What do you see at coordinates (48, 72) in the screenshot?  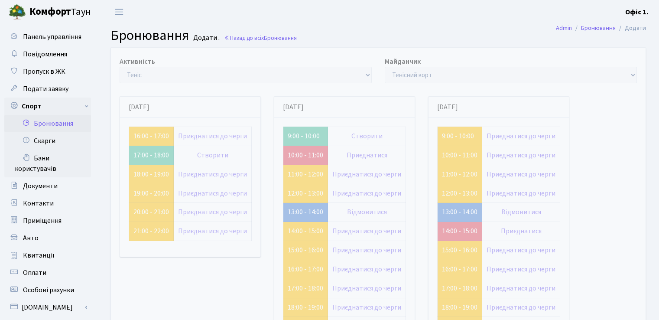 I see `a: Пропуск в ЖК` at bounding box center [48, 72].